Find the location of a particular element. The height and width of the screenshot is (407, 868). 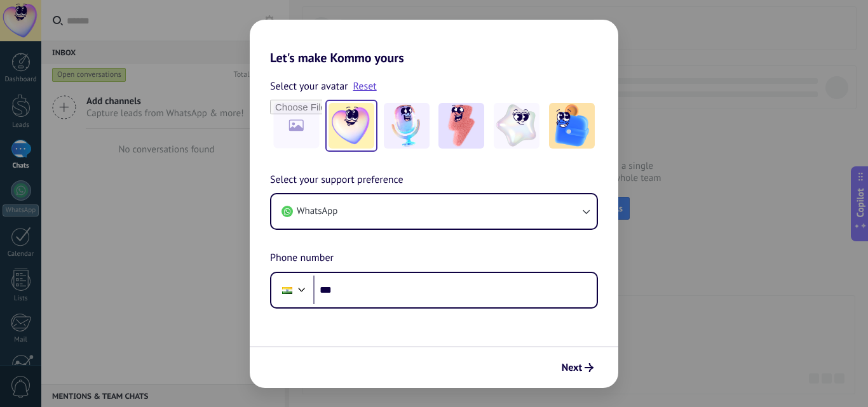

a: Reset is located at coordinates (365, 86).